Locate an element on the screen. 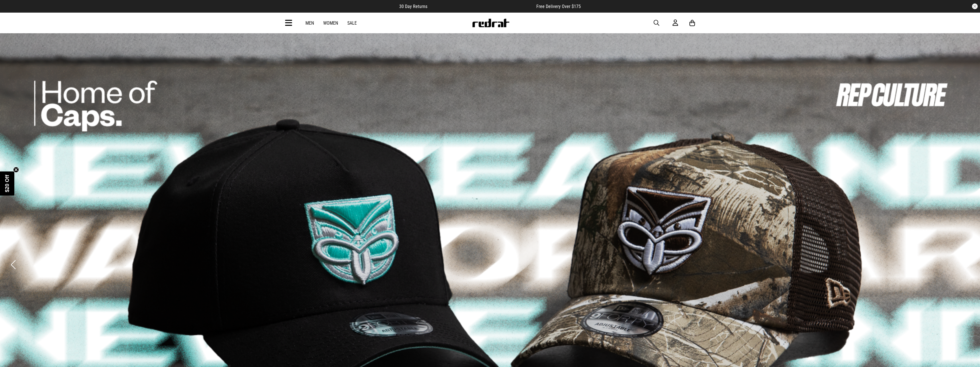 This screenshot has width=980, height=367. button: Previous slide is located at coordinates (13, 264).